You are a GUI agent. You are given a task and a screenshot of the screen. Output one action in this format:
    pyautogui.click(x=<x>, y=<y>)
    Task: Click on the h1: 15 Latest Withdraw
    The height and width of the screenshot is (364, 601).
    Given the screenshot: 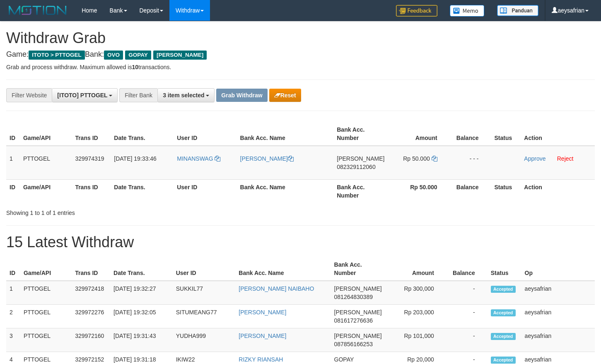 What is the action you would take?
    pyautogui.click(x=300, y=242)
    